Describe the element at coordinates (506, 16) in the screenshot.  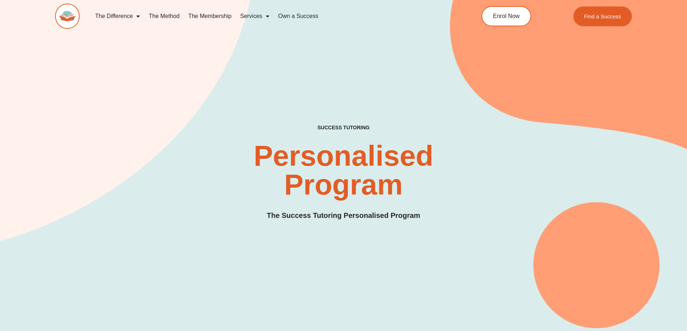
I see `a: Enrol Now` at that location.